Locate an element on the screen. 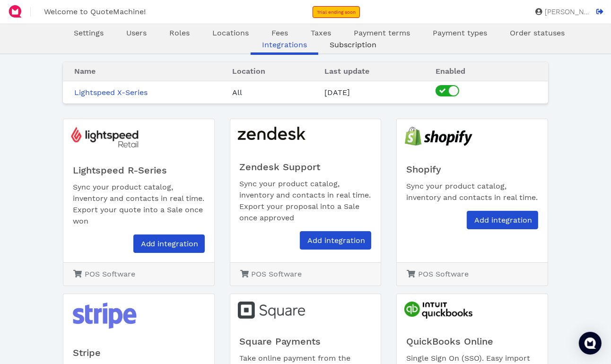 Image resolution: width=611 pixels, height=364 pixels. span: Trial ending soon is located at coordinates (336, 12).